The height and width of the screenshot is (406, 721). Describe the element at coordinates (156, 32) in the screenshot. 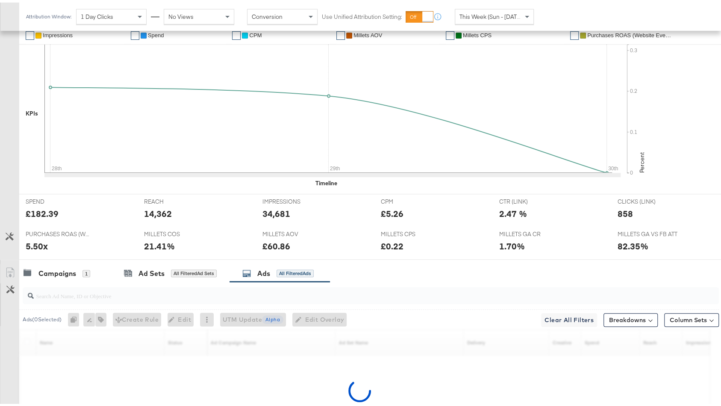

I see `span: Spend` at that location.